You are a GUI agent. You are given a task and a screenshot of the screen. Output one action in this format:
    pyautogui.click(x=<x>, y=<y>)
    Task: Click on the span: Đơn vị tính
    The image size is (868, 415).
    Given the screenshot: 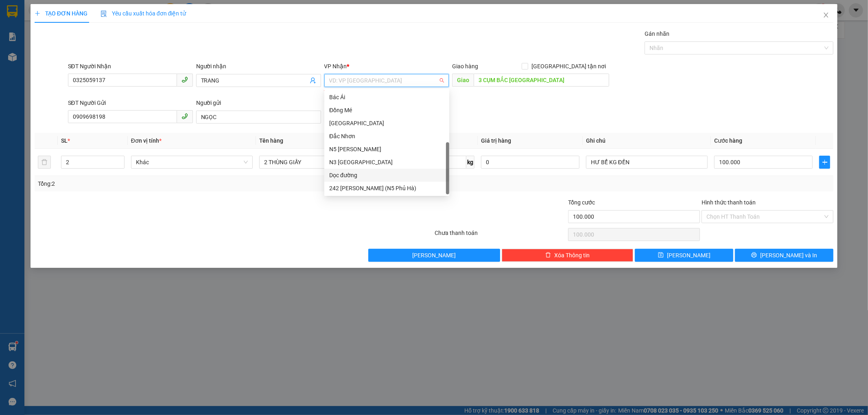 What is the action you would take?
    pyautogui.click(x=146, y=140)
    